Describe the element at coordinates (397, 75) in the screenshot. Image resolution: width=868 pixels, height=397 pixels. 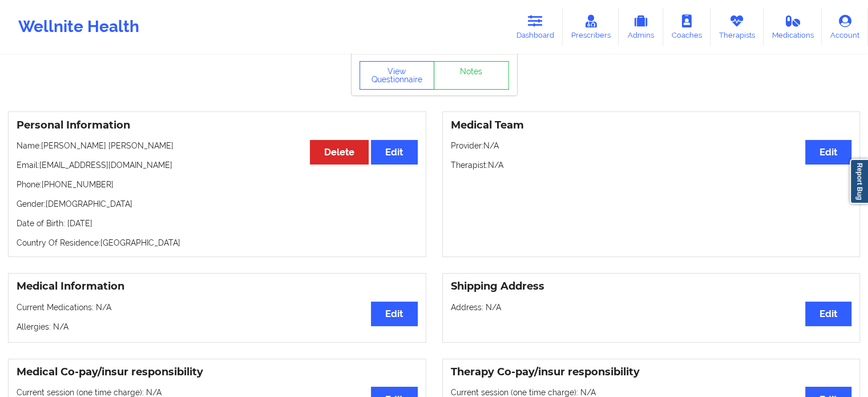
I see `button: View Questionnaire` at that location.